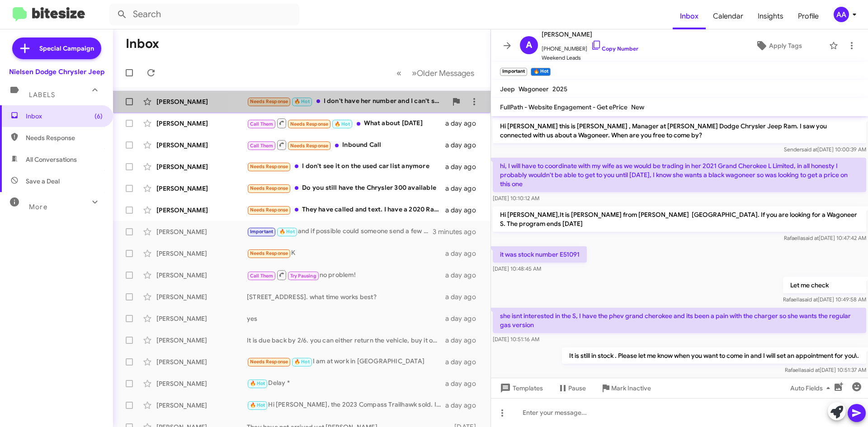 Image resolution: width=868 pixels, height=427 pixels. What do you see at coordinates (347, 101) in the screenshot?
I see `div: I don't have her number and I can't seem to find the email for some reason. Maybe I deleted it ac...` at bounding box center [347, 101].